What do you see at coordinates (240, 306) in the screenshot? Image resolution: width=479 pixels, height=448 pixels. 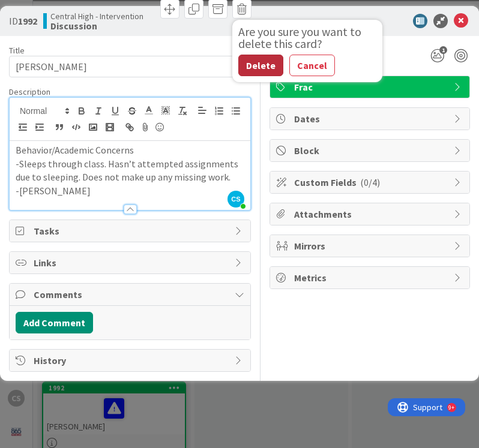 I see `div: DELETE` at bounding box center [240, 306].